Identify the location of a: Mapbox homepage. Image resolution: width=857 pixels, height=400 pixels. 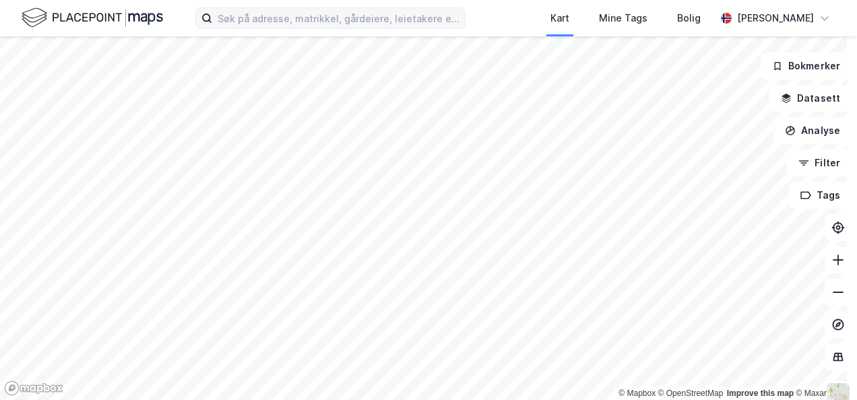
(34, 388).